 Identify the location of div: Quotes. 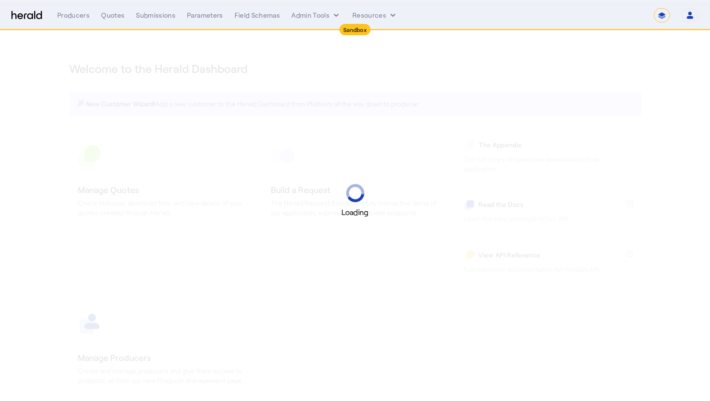
(113, 15).